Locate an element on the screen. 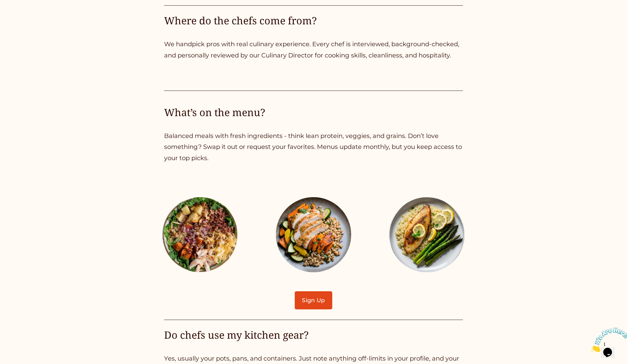 This screenshot has height=364, width=627. span: 1 is located at coordinates (3, 5).